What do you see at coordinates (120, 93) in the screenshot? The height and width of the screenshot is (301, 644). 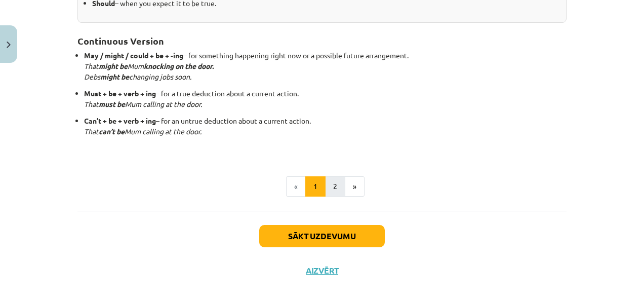 I see `strong: Must + be + verb + ing` at bounding box center [120, 93].